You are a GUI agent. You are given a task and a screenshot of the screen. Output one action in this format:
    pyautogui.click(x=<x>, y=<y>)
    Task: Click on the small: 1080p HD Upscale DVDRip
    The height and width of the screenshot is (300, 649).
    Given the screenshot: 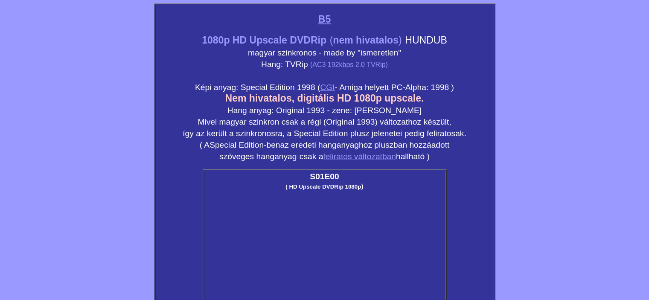 What is the action you would take?
    pyautogui.click(x=264, y=40)
    